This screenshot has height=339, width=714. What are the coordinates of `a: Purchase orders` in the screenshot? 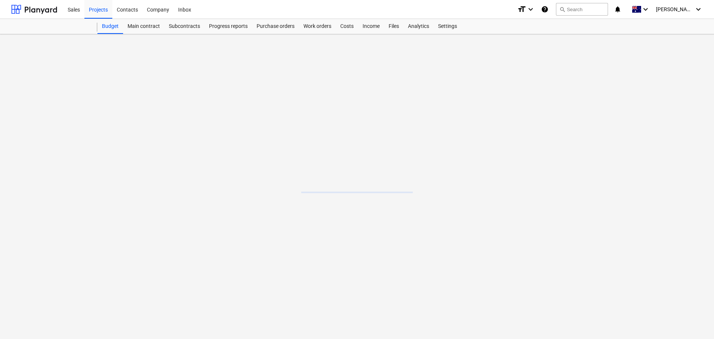 It's located at (276, 26).